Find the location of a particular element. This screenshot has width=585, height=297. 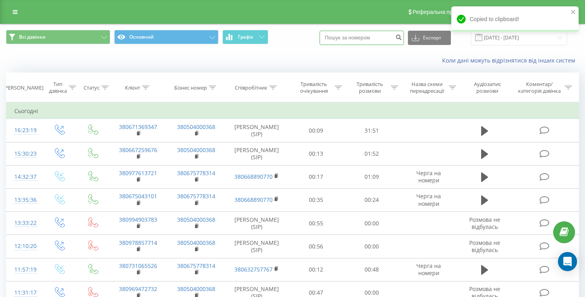

div: 12:10:20 is located at coordinates (24, 246).